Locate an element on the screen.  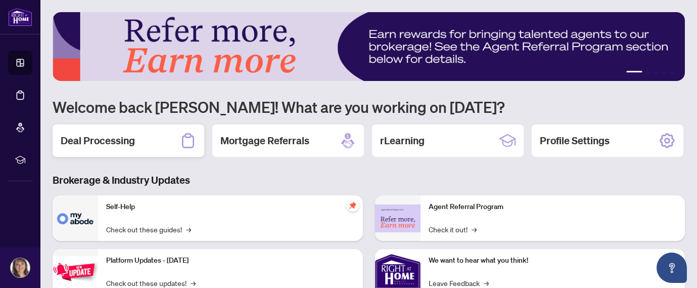
p: Agent Referral Program is located at coordinates (553, 207).